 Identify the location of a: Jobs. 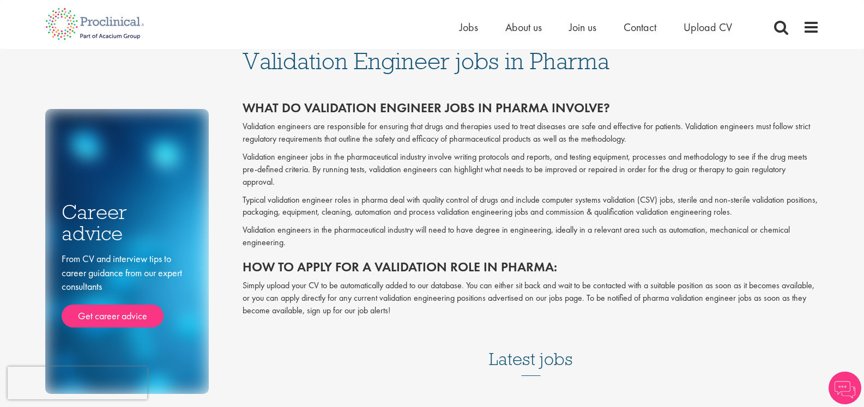
(469, 27).